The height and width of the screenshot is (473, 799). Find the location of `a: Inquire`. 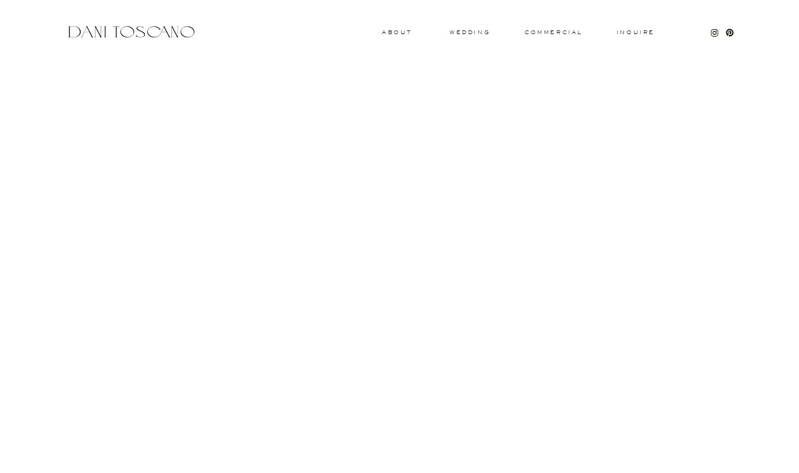

a: Inquire is located at coordinates (636, 33).